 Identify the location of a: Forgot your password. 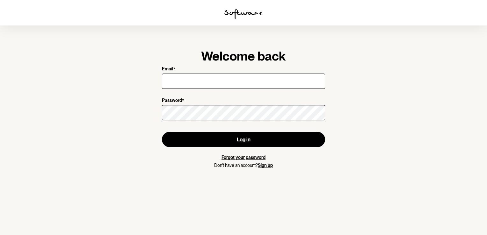
(244, 158).